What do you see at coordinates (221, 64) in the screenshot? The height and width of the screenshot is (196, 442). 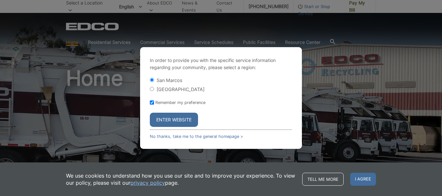 I see `p: In order to provide you with the specific service information regarding your community, please se...` at bounding box center [221, 64].